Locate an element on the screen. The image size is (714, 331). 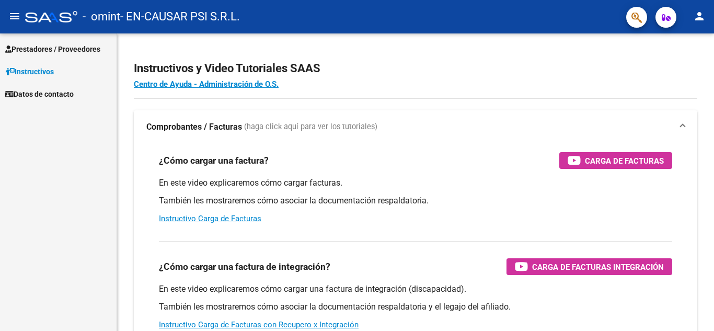
a: Instructivo Carga de Facturas con Recupero x Integración is located at coordinates (259, 325).